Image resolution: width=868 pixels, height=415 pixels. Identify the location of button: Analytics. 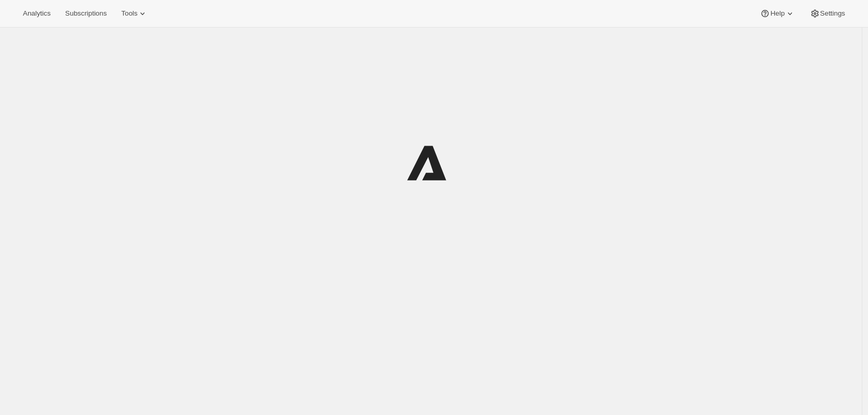
(37, 13).